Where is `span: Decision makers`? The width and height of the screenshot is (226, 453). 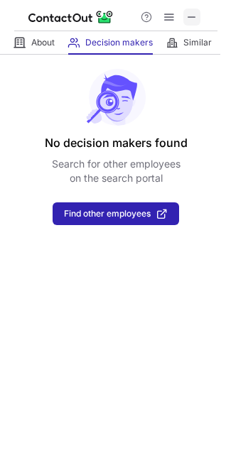
span: Decision makers is located at coordinates (119, 43).